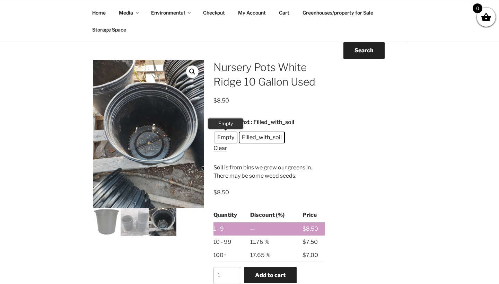  Describe the element at coordinates (226, 138) in the screenshot. I see `li: Empty` at that location.